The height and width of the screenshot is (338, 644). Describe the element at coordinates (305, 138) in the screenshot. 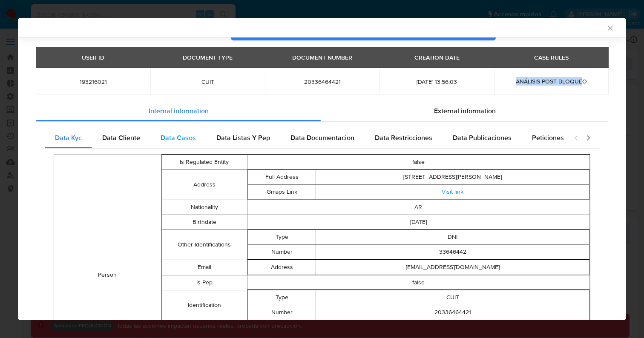

I see `div: Detailed internal info` at that location.